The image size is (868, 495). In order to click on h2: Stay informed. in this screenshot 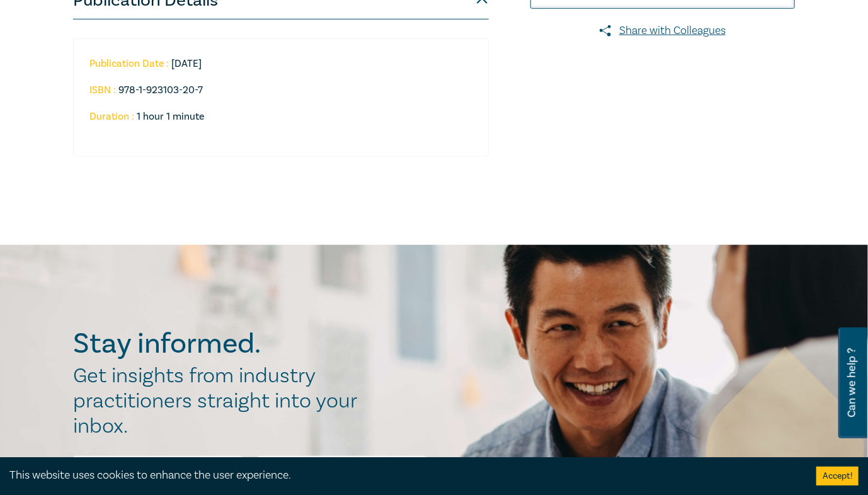, I will do `click(222, 343)`.